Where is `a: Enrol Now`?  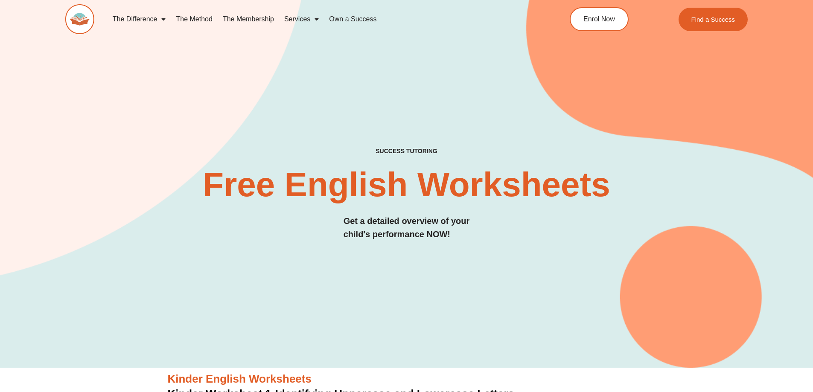
a: Enrol Now is located at coordinates (599, 19).